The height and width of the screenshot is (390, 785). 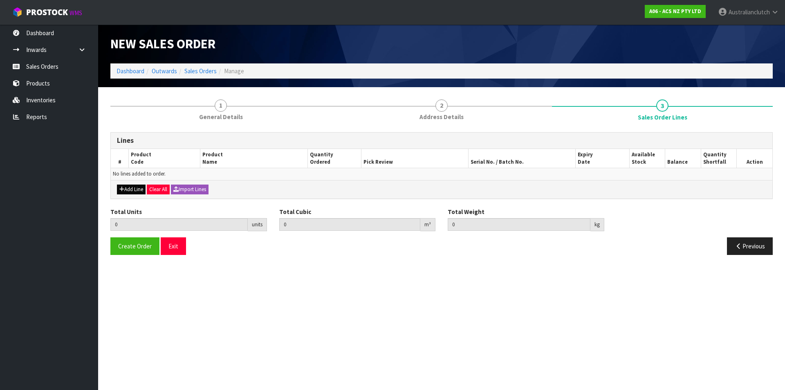 What do you see at coordinates (47, 12) in the screenshot?
I see `span: ProStock` at bounding box center [47, 12].